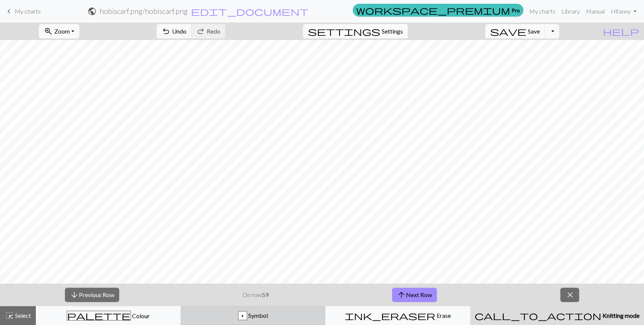 Image resolution: width=644 pixels, height=325 pixels. Describe the element at coordinates (255, 295) in the screenshot. I see `p: On row` at that location.